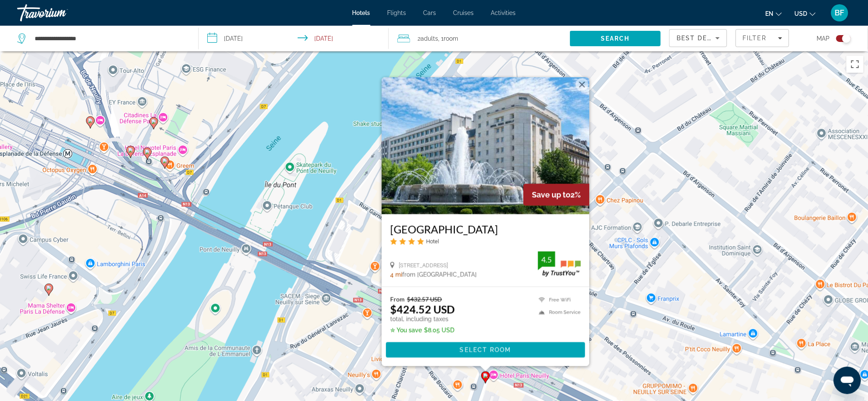 The width and height of the screenshot is (868, 401). Describe the element at coordinates (616, 39) in the screenshot. I see `span: Search` at that location.